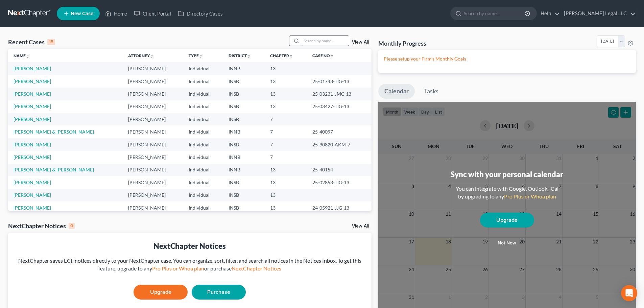 This screenshot has width=644, height=308. What do you see at coordinates (256, 268) in the screenshot?
I see `a: NextChapter Notices` at bounding box center [256, 268].